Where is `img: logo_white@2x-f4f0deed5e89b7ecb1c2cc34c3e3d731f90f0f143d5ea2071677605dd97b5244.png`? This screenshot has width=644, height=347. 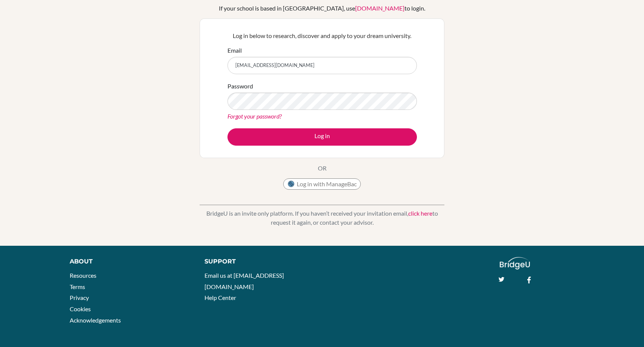 img: logo_white@2x-f4f0deed5e89b7ecb1c2cc34c3e3d731f90f0f143d5ea2071677605dd97b5244.png is located at coordinates (514, 263).